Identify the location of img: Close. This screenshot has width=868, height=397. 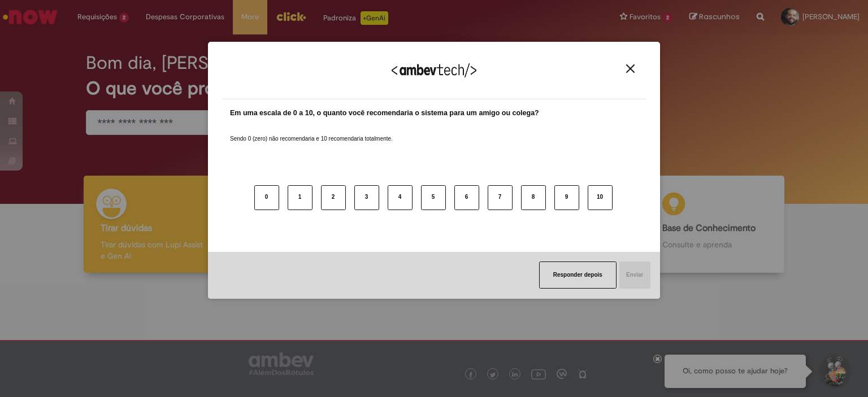
(630, 68).